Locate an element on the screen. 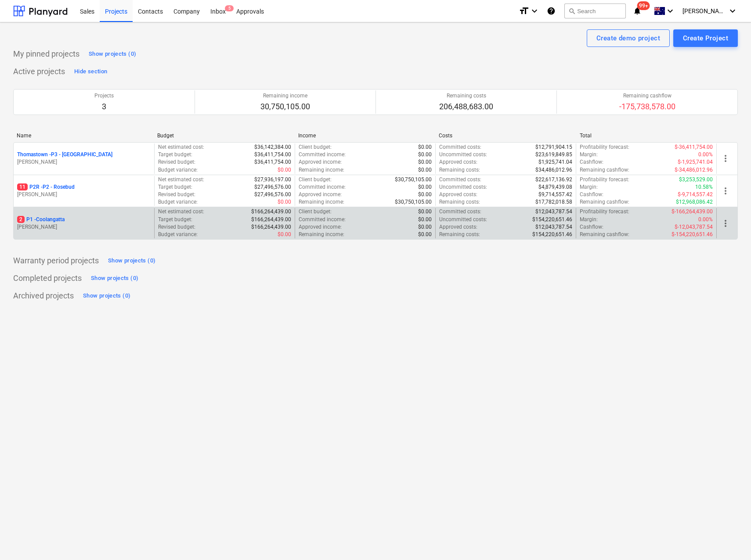 Image resolution: width=751 pixels, height=560 pixels. p: $-36,411,754.00 is located at coordinates (694, 147).